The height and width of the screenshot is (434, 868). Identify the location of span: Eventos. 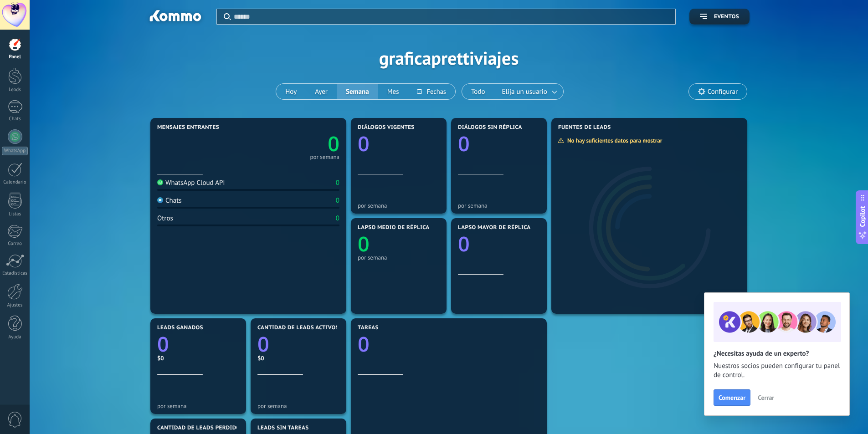
(726, 17).